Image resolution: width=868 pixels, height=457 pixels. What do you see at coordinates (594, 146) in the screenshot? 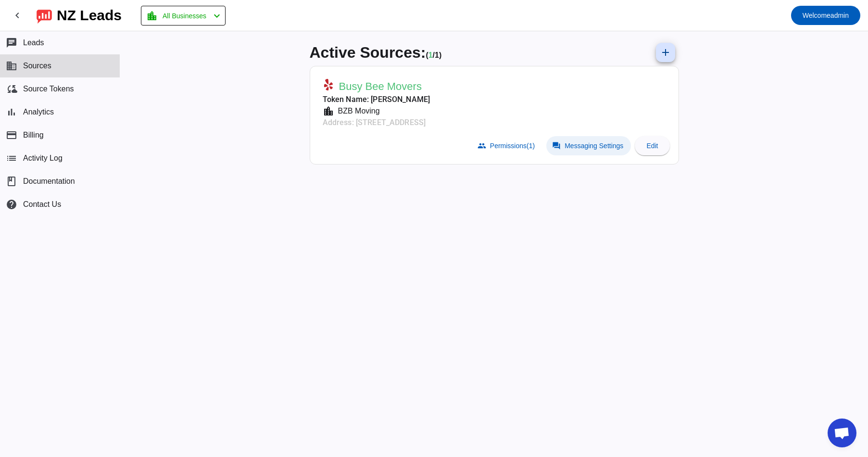
I see `span: Messaging Settings` at bounding box center [594, 146].